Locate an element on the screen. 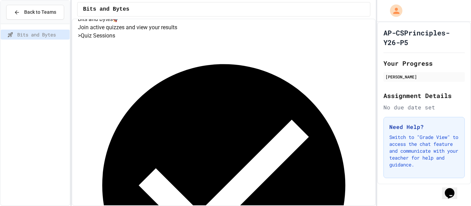 The height and width of the screenshot is (206, 471). h3: Need Help? is located at coordinates (424, 127).